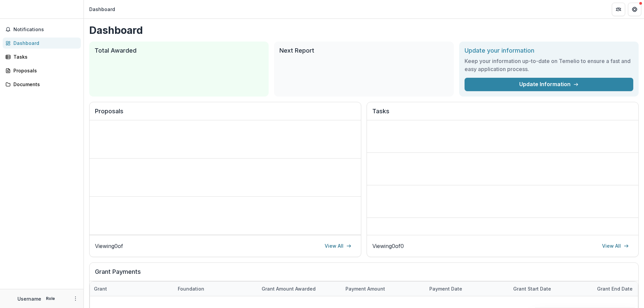 This screenshot has height=308, width=644. I want to click on p: Role, so click(51, 298).